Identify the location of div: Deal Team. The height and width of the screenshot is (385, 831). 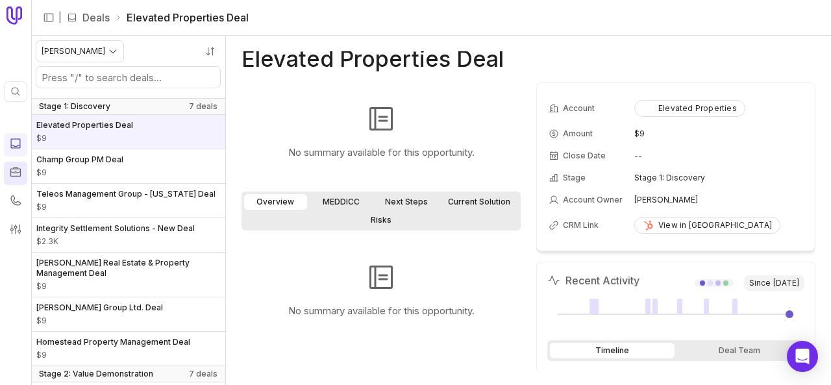
(740, 351).